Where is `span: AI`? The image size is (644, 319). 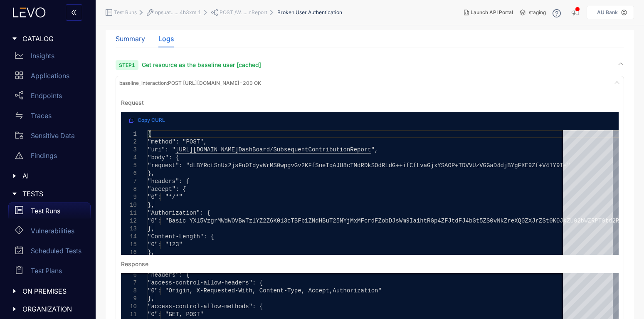
span: AI is located at coordinates (53, 176).